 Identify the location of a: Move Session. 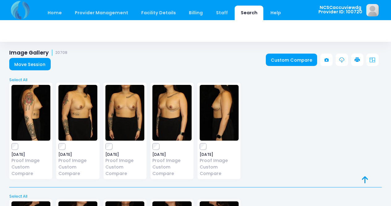
(30, 64).